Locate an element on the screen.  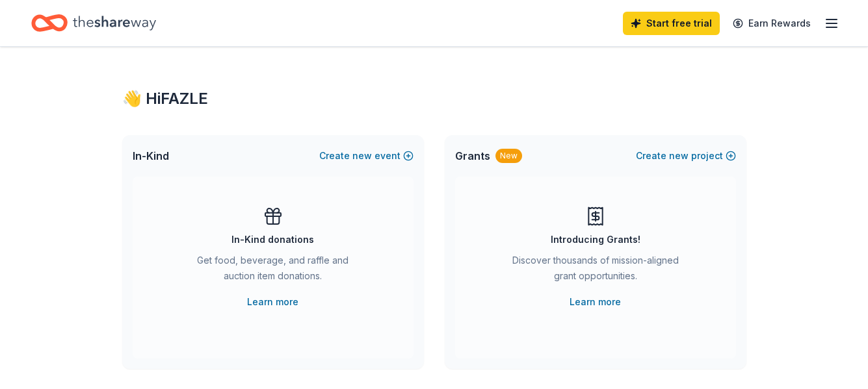
button: Createnewproject is located at coordinates (686, 156).